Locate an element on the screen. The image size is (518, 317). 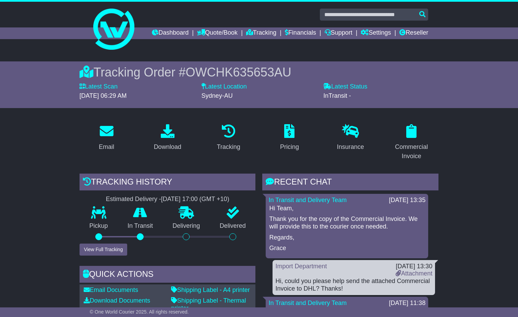
a: Reseller is located at coordinates (414, 33).